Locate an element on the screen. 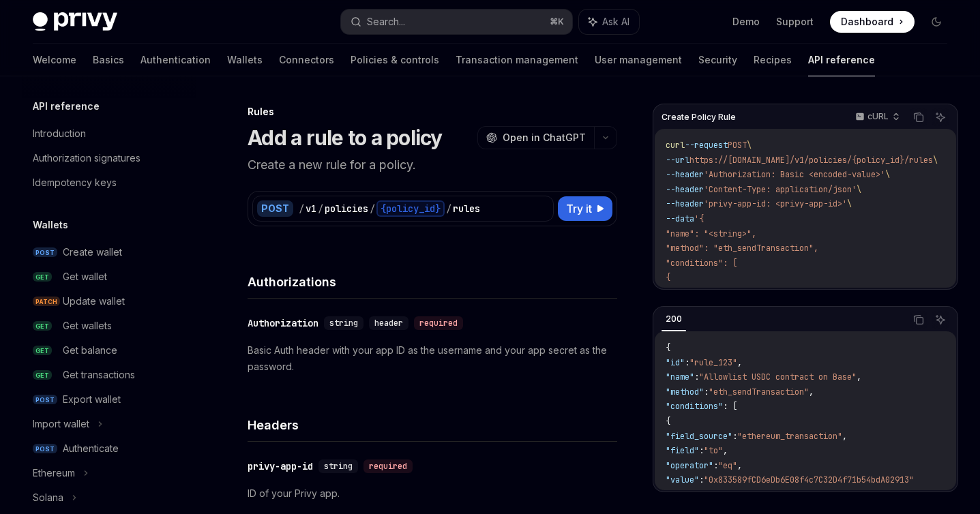 Image resolution: width=980 pixels, height=514 pixels. a: Policies & controls is located at coordinates (395, 60).